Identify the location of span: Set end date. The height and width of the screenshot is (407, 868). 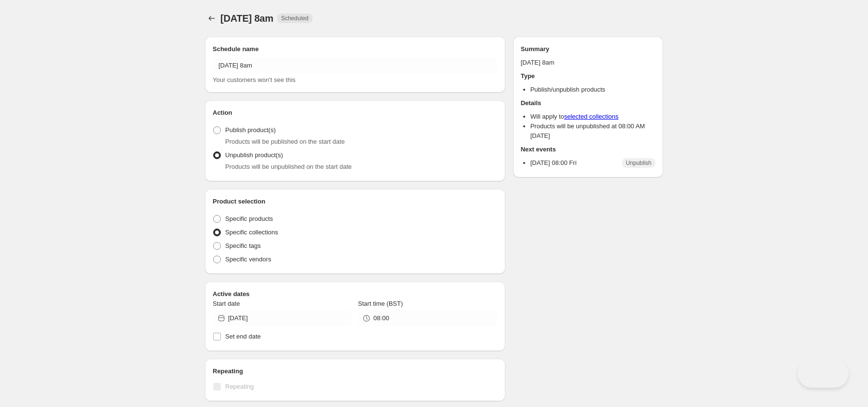
(243, 336).